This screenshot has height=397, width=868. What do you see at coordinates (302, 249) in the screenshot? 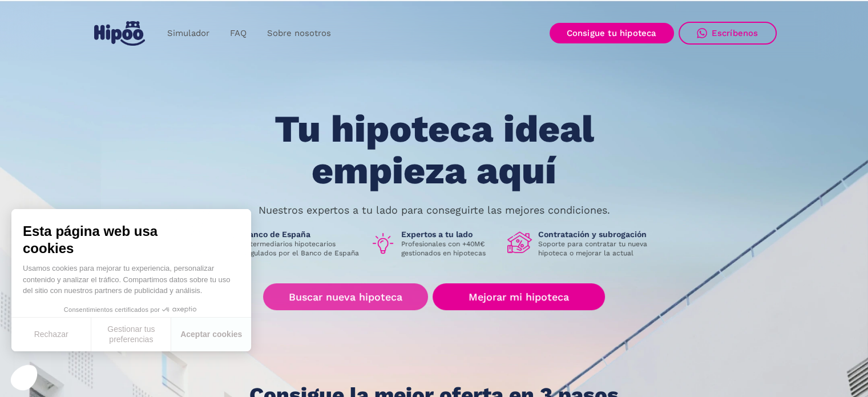
I see `p: Intermediarios hipotecarios regulados por el Banco de España` at bounding box center [302, 249].